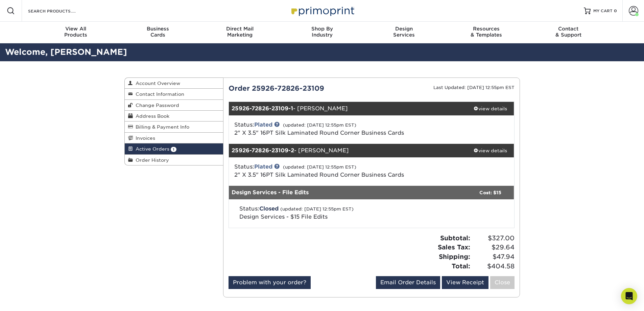  What do you see at coordinates (76, 29) in the screenshot?
I see `span: View All` at bounding box center [76, 29].